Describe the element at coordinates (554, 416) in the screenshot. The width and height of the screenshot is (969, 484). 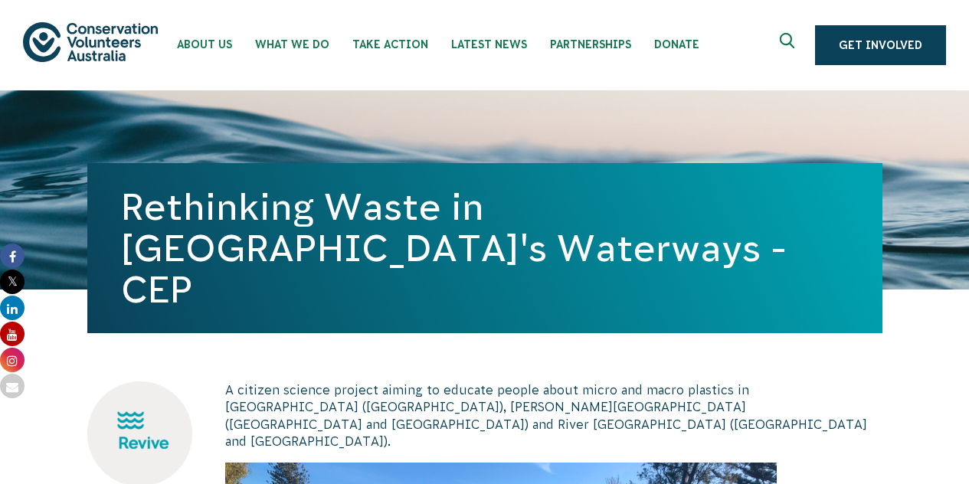
I see `p: A citizen science project aiming to educate people about micro and macro plastics in [GEOGRAPHIC_...` at that location.